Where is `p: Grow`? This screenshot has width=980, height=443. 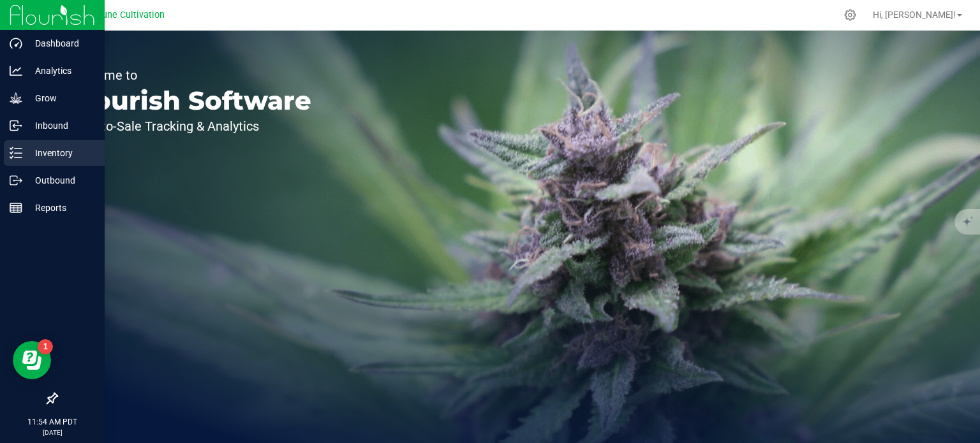 p: Grow is located at coordinates (61, 98).